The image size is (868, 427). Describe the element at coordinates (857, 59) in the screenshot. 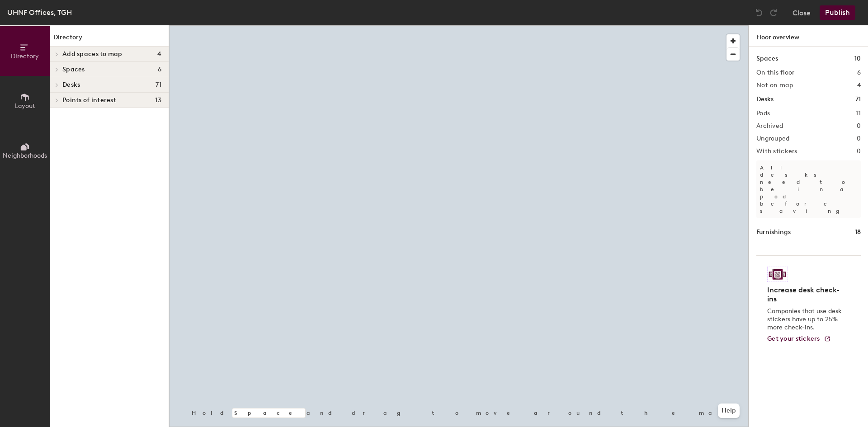

I see `h1: 10` at that location.